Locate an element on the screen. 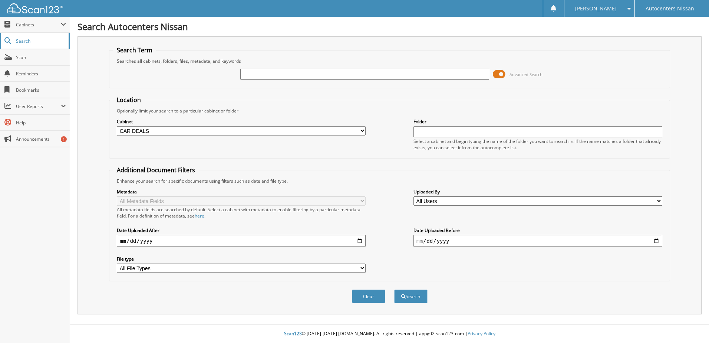 The image size is (709, 343). button: Search is located at coordinates (411, 296).